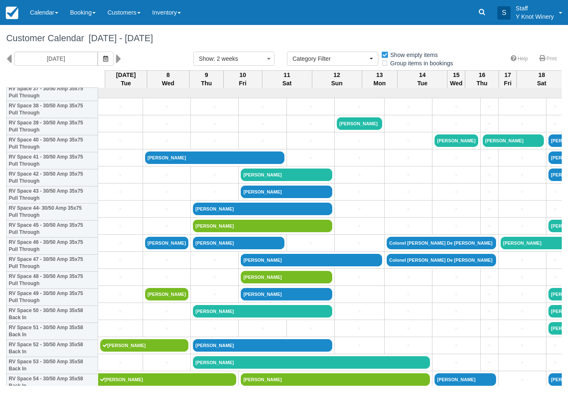 The height and width of the screenshot is (397, 568). I want to click on div: S, so click(504, 13).